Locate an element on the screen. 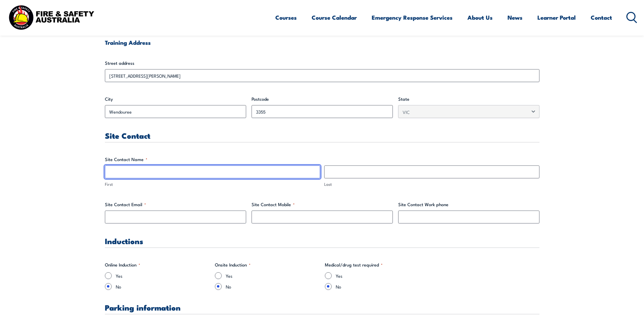  a: Courses is located at coordinates (286, 17).